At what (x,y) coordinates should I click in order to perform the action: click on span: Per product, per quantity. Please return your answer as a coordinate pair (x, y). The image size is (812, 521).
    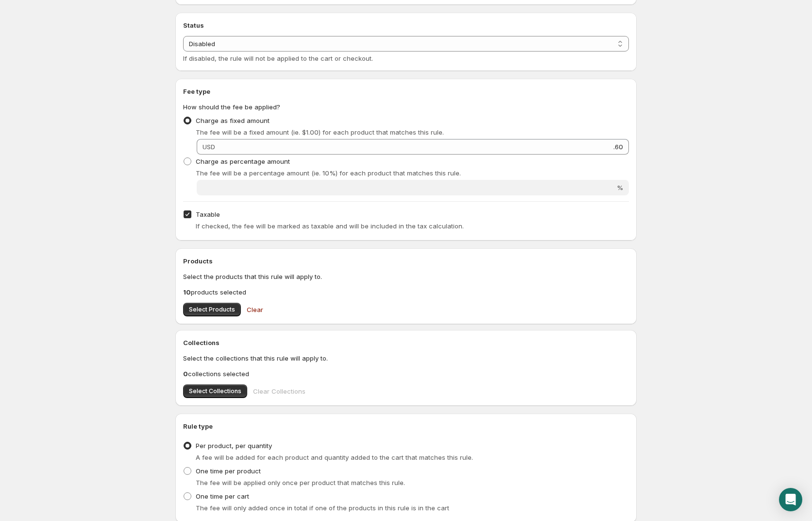
    Looking at the image, I should click on (234, 446).